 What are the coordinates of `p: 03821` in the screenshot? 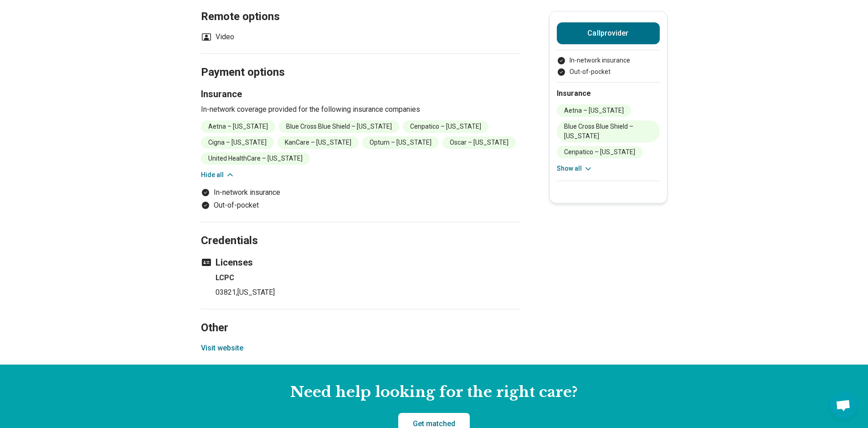 It's located at (368, 292).